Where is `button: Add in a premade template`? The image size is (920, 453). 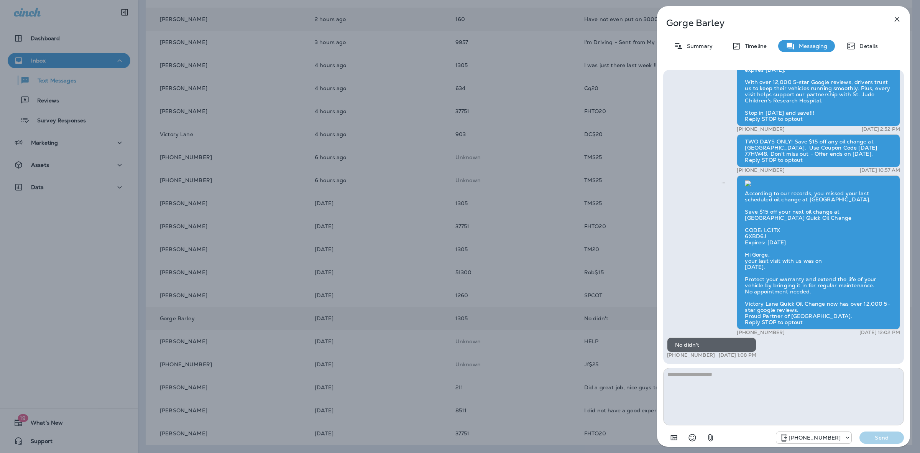
button: Add in a premade template is located at coordinates (674, 437).